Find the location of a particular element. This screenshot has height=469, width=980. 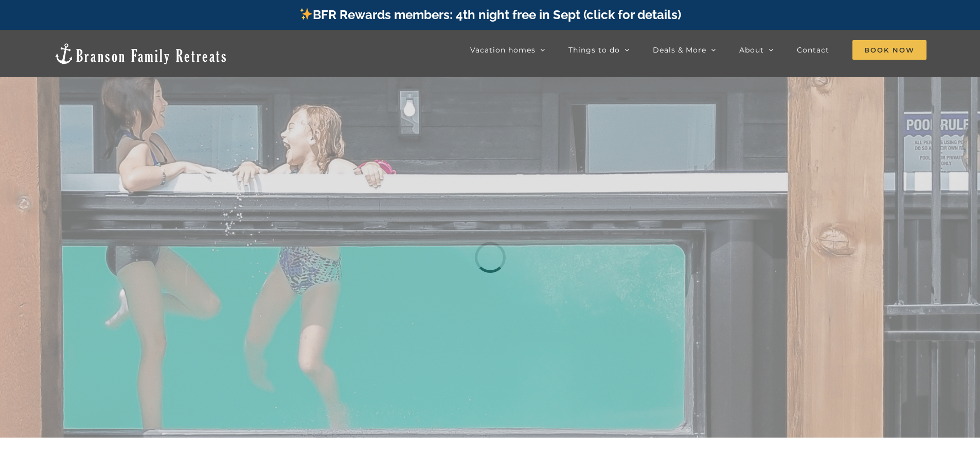

a: BFR Rewards members: 4th night free in Sept (click for details) is located at coordinates (490, 14).